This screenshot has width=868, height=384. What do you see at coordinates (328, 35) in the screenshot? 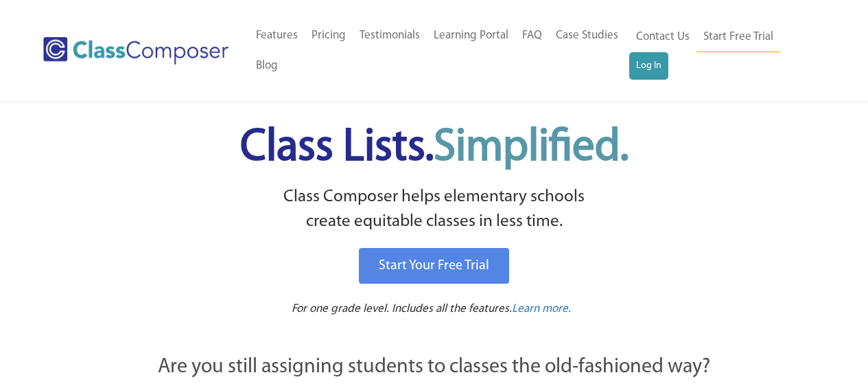
I see `a: Pricing` at bounding box center [328, 35].